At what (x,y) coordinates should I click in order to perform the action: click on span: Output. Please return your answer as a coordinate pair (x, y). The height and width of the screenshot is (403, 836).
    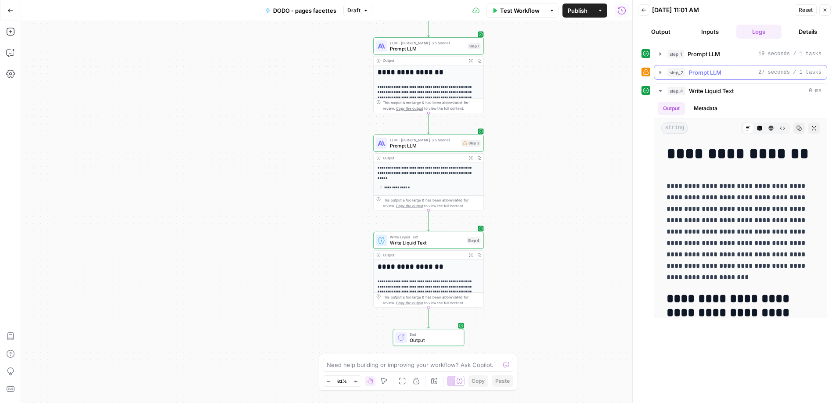
    Looking at the image, I should click on (434, 340).